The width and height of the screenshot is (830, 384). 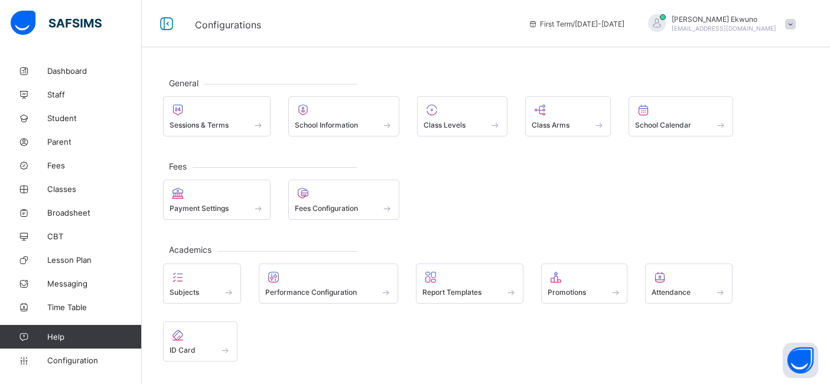 What do you see at coordinates (576, 24) in the screenshot?
I see `span: session/term information` at bounding box center [576, 24].